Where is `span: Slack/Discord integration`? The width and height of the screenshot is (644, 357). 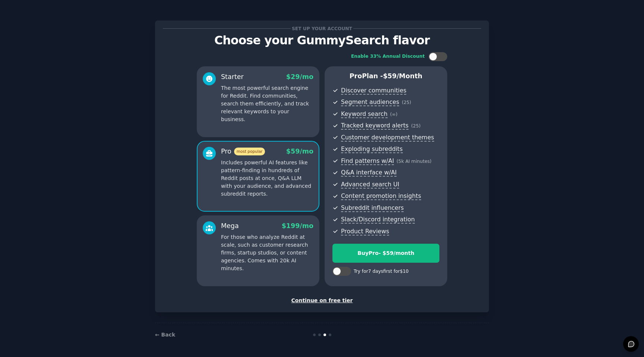
span: Slack/Discord integration is located at coordinates (378, 220).